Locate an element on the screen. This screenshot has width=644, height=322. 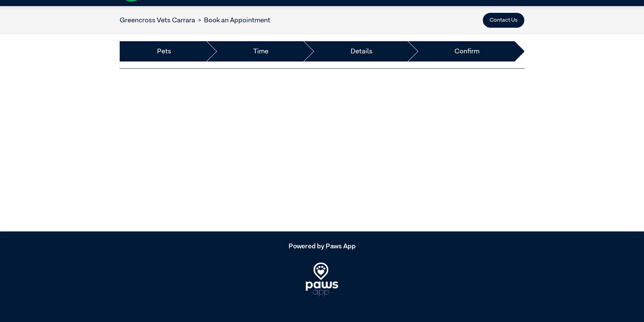
a: Greencross Vets Carrara is located at coordinates (157, 20).